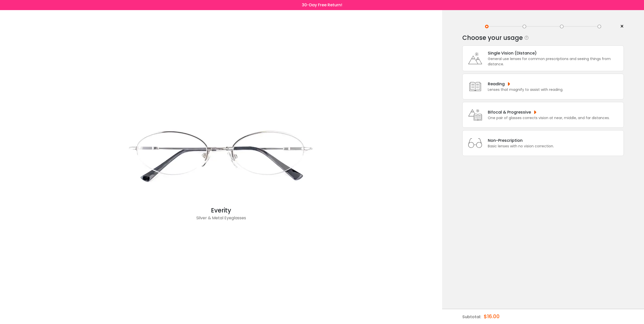 Image resolution: width=644 pixels, height=324 pixels. Describe the element at coordinates (525, 84) in the screenshot. I see `div: Reading` at that location.